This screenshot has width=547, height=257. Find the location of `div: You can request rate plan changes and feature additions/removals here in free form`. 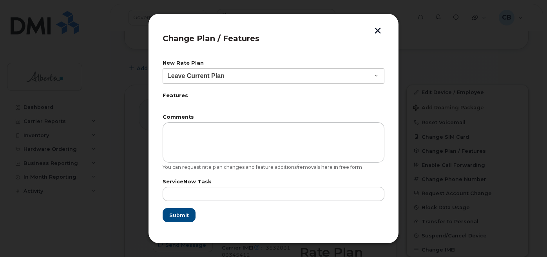

div: You can request rate plan changes and feature additions/removals here in free form is located at coordinates (274, 167).